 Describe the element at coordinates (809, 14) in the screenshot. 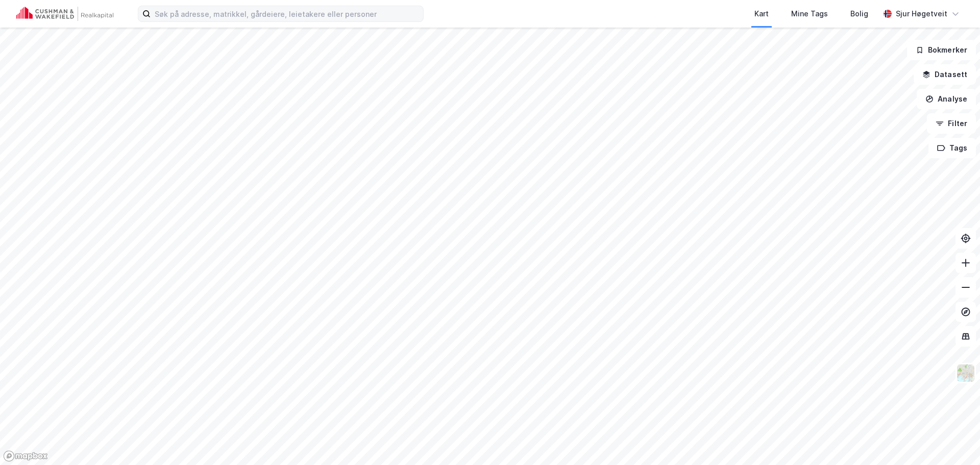

I see `div: Mine Tags` at that location.